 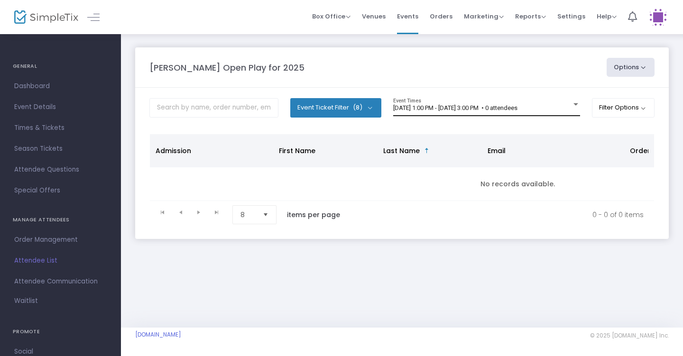 What do you see at coordinates (247, 215) in the screenshot?
I see `span: 8` at bounding box center [247, 215].